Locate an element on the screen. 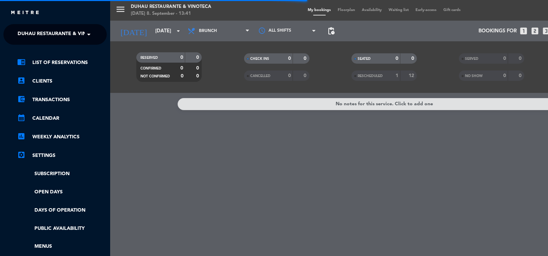 Image resolution: width=548 pixels, height=256 pixels. a: account_balance_walletTransactions is located at coordinates (62, 100).